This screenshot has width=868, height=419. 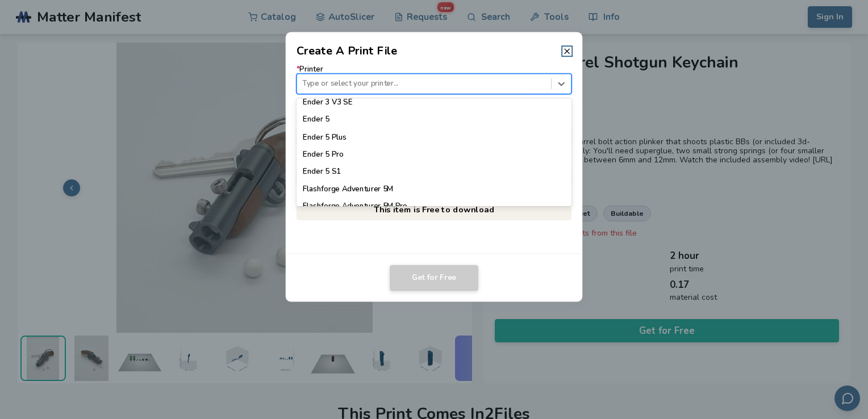 I want to click on div: Ender 5 S1, so click(x=434, y=172).